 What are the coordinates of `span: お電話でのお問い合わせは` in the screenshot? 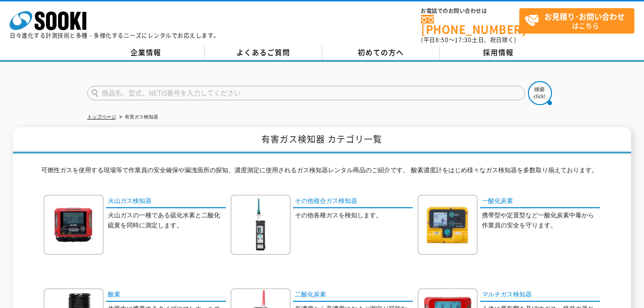 It's located at (470, 11).